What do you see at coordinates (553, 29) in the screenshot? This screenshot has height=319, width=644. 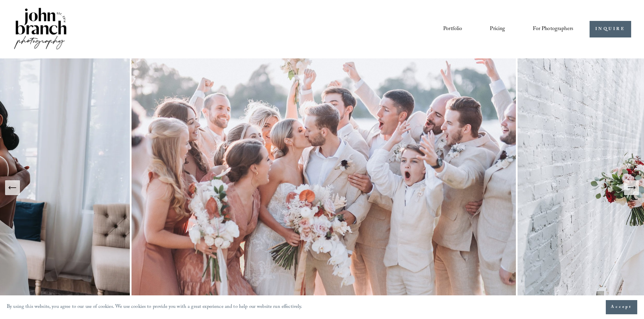 I see `span: For Photographers` at bounding box center [553, 29].